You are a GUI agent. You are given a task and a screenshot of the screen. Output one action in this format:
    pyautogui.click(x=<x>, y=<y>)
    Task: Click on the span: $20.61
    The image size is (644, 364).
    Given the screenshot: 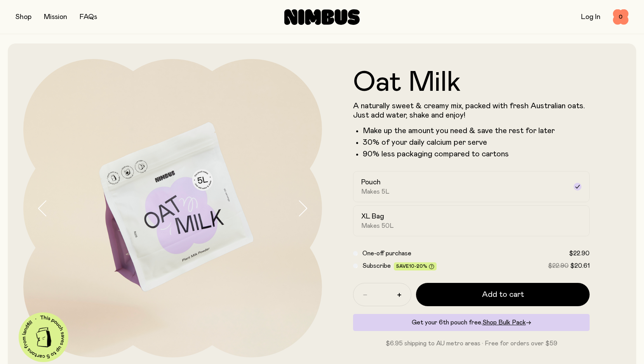 What is the action you would take?
    pyautogui.click(x=580, y=266)
    